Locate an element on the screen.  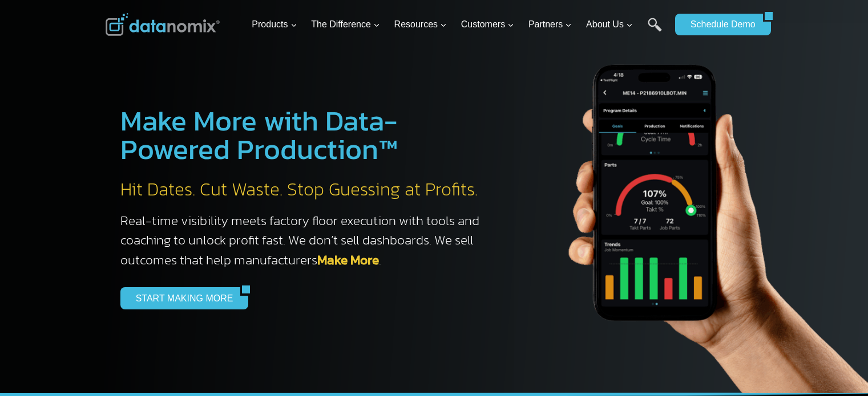
h3: Real-time visibility meets factory floor execution with tools and coaching to unlock profit fast.... is located at coordinates (306, 240).